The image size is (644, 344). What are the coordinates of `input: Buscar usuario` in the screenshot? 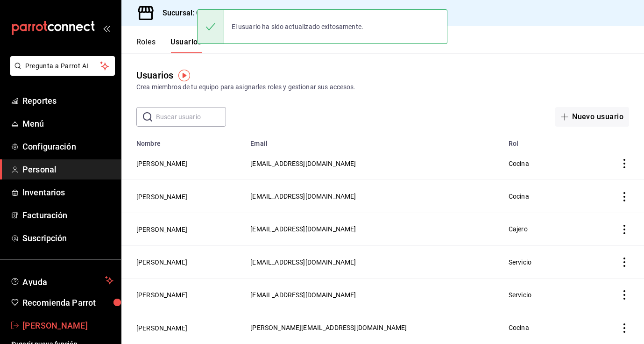 It's located at (191, 117).